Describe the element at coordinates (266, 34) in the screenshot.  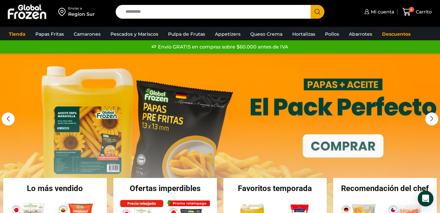
I see `a: Queso Crema` at that location.